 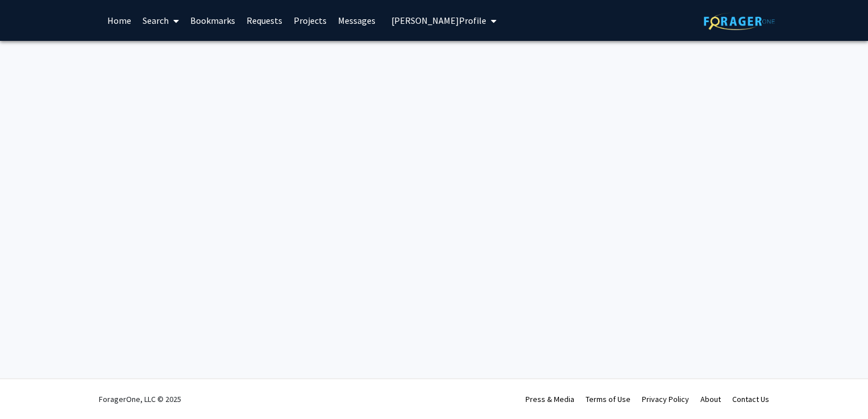 What do you see at coordinates (739, 21) in the screenshot?
I see `img: ForagerOne Logo` at bounding box center [739, 21].